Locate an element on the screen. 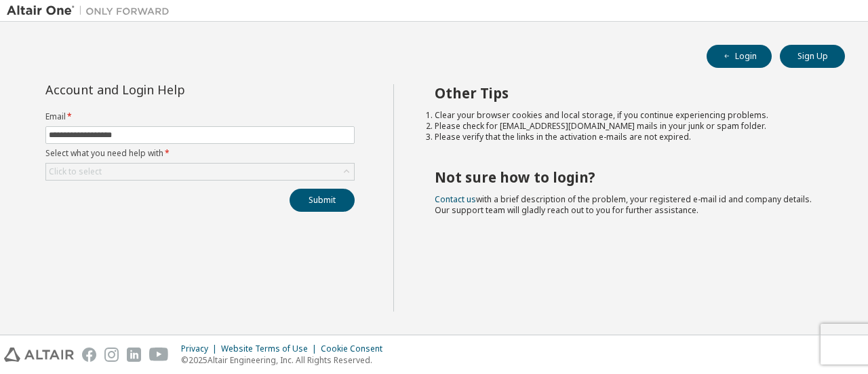 The height and width of the screenshot is (374, 868). button: Sign Up is located at coordinates (812, 56).